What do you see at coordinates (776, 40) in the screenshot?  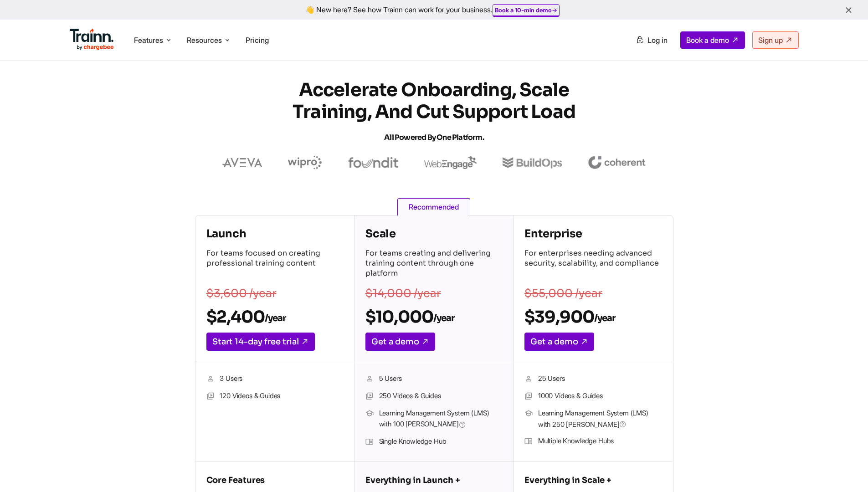 I see `a: Sign up` at bounding box center [776, 40].